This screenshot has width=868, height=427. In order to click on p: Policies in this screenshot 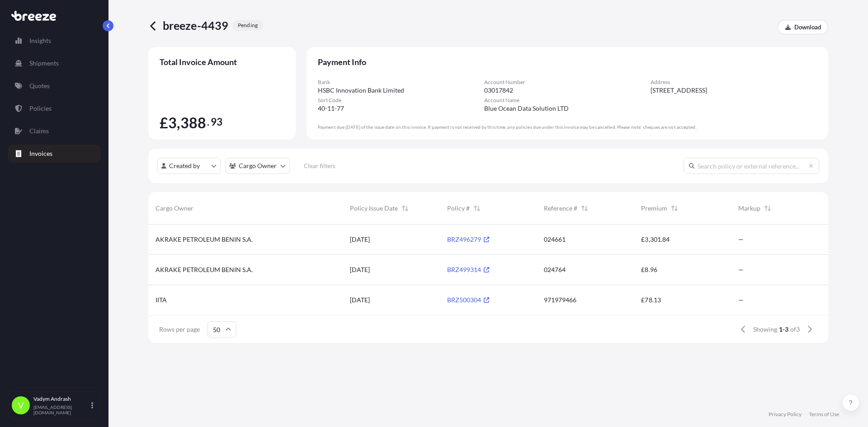, I will do `click(41, 108)`.